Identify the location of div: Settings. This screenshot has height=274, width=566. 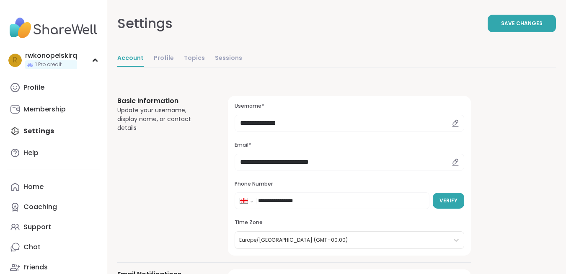
(145, 23).